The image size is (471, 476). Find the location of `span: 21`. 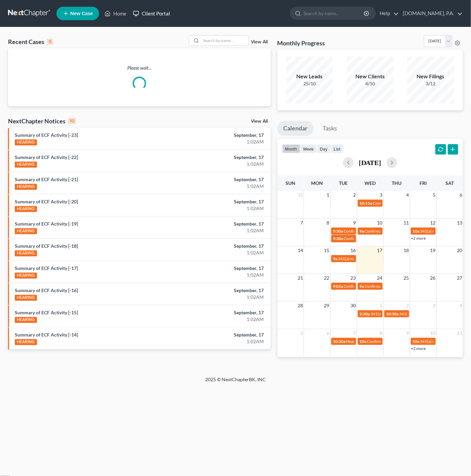

span: 21 is located at coordinates (300, 278).